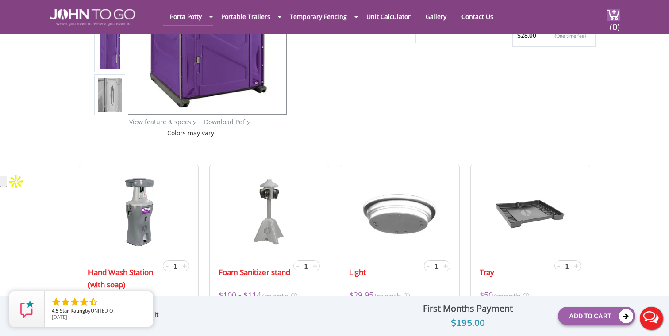 The height and width of the screenshot is (336, 669). I want to click on img: Apollo, so click(16, 182).